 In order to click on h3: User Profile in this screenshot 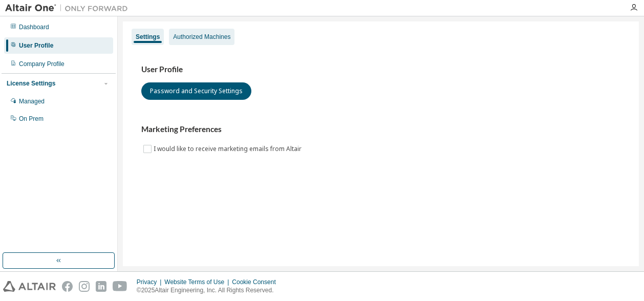, I will do `click(381, 69)`.